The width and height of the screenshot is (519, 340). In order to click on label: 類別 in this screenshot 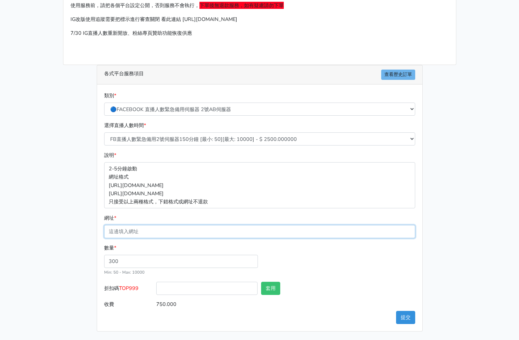, I will do `click(110, 95)`.